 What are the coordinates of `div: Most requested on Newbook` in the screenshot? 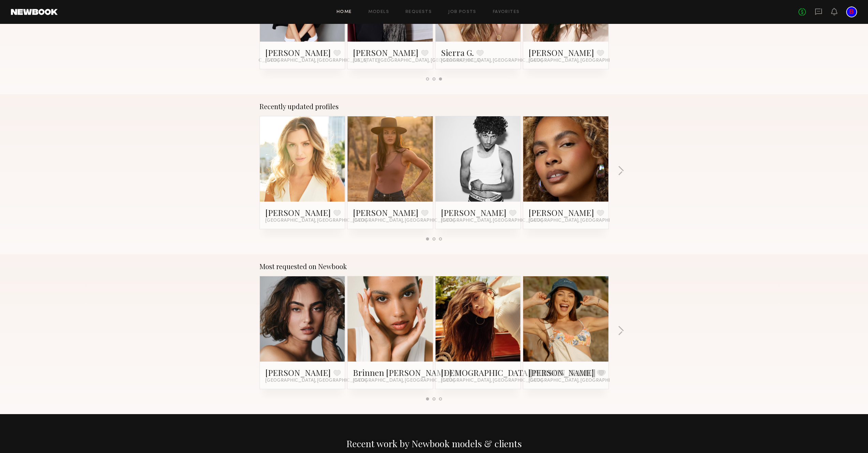 It's located at (434, 266).